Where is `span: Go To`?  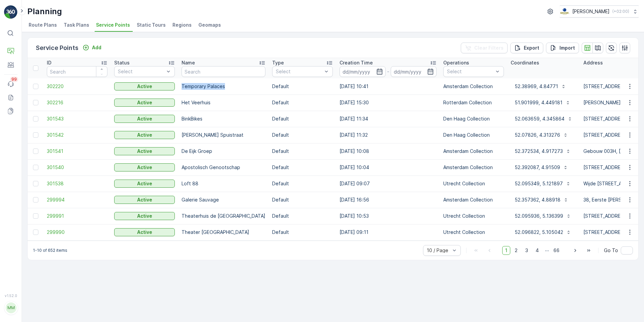 span: Go To is located at coordinates (611, 250).